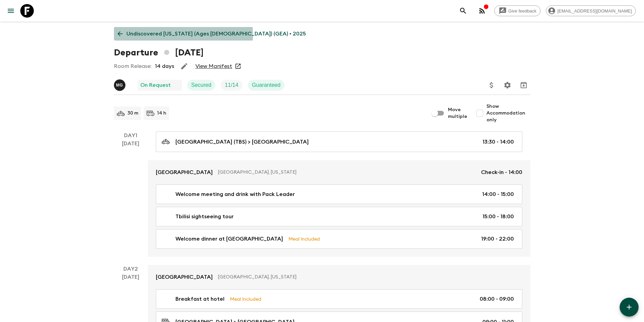  Describe the element at coordinates (492, 85) in the screenshot. I see `button: Update Price, Early Bird Discount and Costs` at that location.